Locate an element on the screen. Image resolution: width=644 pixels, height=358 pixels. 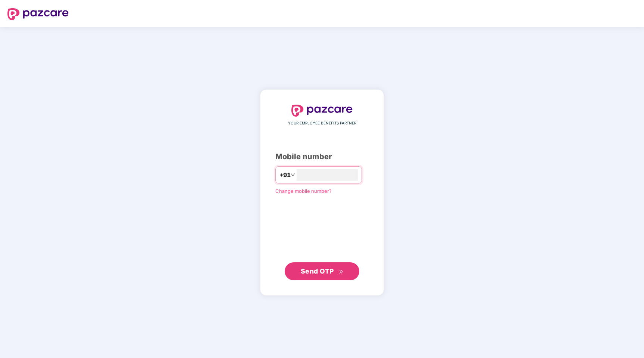
span: down is located at coordinates (293, 175).